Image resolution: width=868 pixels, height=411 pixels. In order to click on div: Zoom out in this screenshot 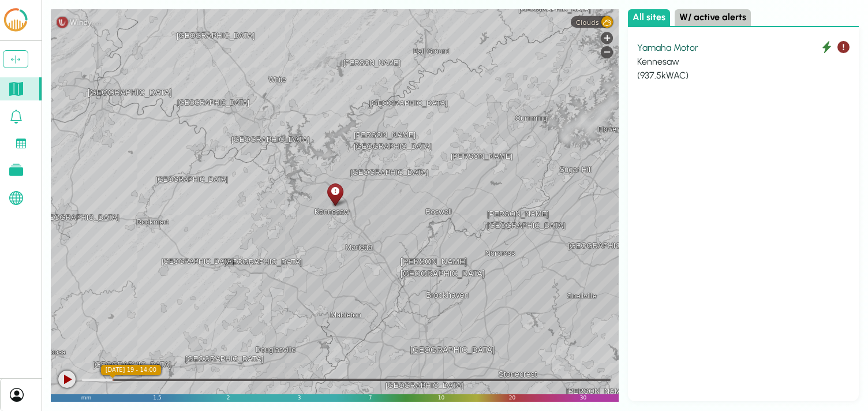, I will do `click(607, 52)`.